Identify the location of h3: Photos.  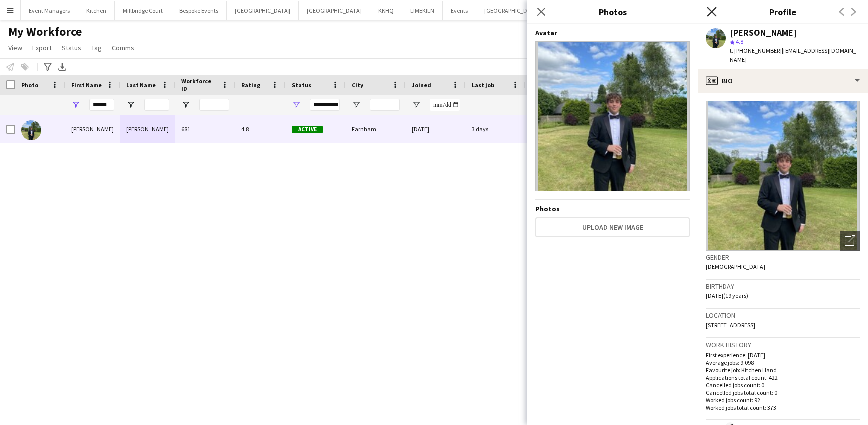
(612, 11).